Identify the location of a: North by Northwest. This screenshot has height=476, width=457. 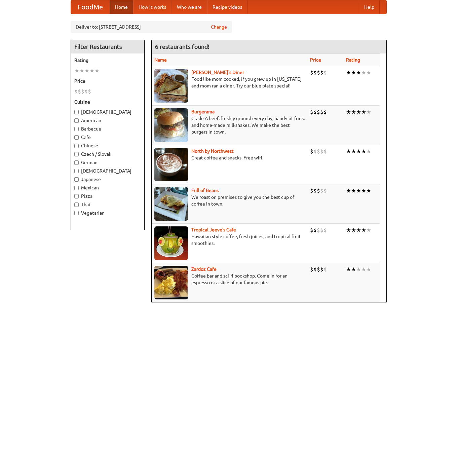
(213, 151).